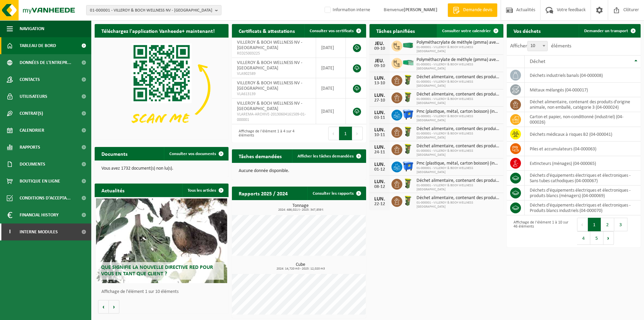 The image size is (644, 320). What do you see at coordinates (39, 215) in the screenshot?
I see `span: Financial History` at bounding box center [39, 215].